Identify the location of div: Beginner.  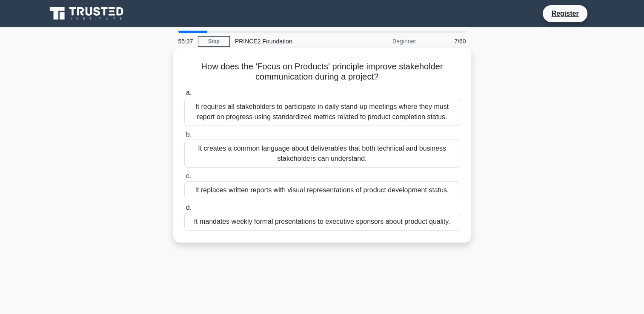
(384, 41).